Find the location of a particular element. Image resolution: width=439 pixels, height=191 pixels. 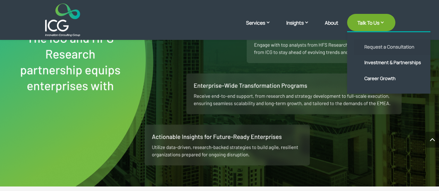

a: About is located at coordinates (332, 28).